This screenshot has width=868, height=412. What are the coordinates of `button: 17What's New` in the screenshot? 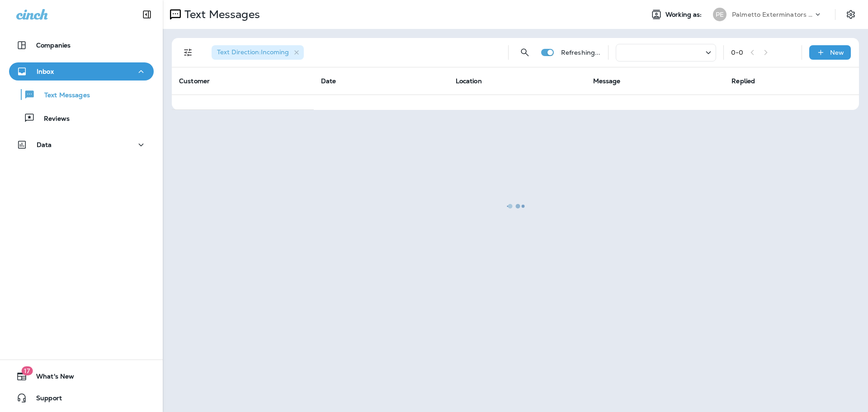 It's located at (81, 376).